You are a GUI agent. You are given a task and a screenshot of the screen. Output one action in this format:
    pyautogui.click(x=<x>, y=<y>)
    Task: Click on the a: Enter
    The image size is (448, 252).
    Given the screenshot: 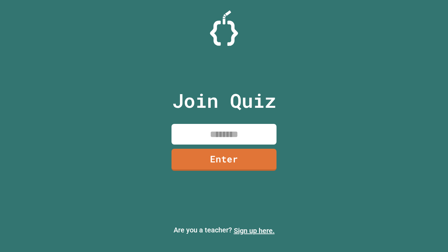 What is the action you would take?
    pyautogui.click(x=224, y=159)
    